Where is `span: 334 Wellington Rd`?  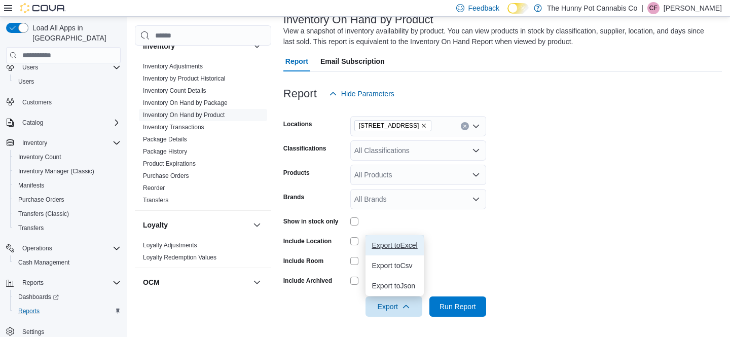 span: 334 Wellington Rd is located at coordinates (393, 126).